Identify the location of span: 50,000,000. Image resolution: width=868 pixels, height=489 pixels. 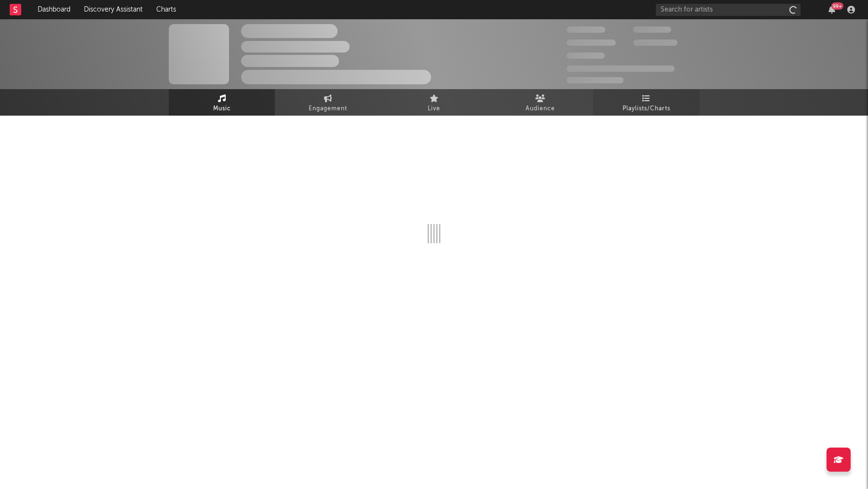
(591, 43).